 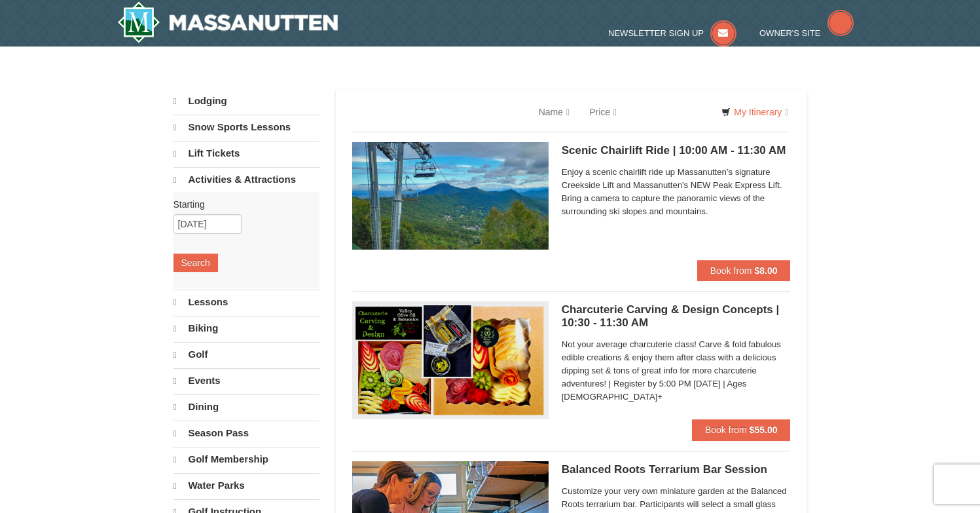 What do you see at coordinates (246, 381) in the screenshot?
I see `a: Events` at bounding box center [246, 381].